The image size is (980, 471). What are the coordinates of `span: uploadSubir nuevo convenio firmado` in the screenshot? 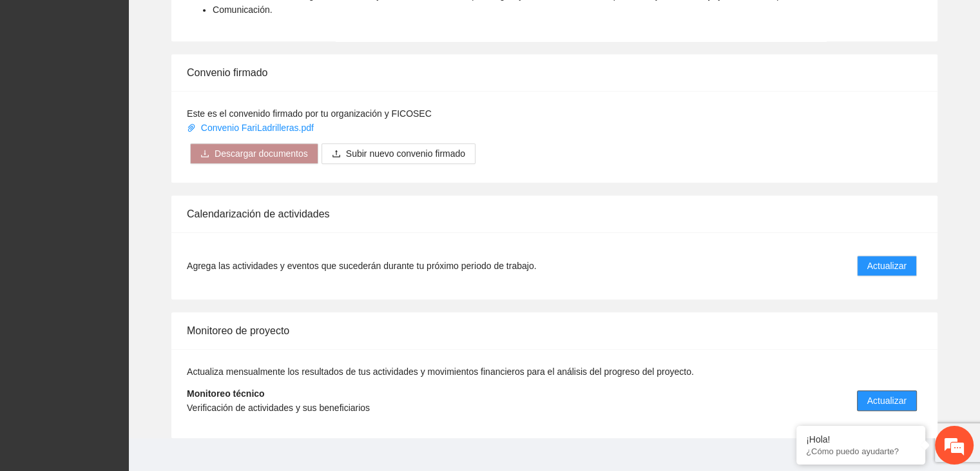 It's located at (398, 154).